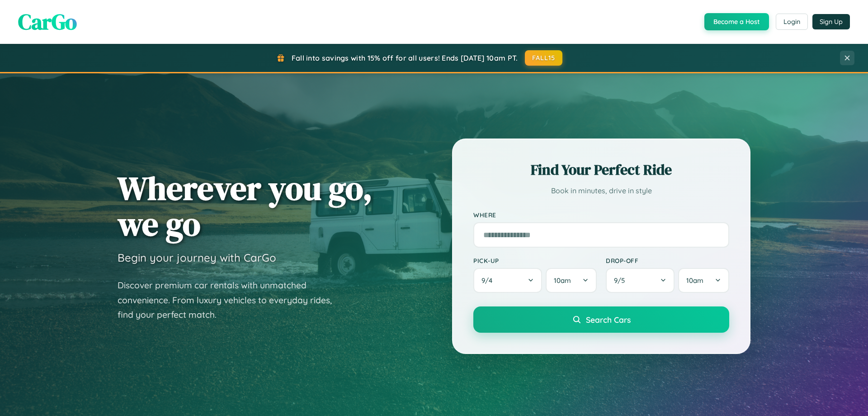 This screenshot has width=868, height=416. I want to click on button: Become a Host, so click(736, 22).